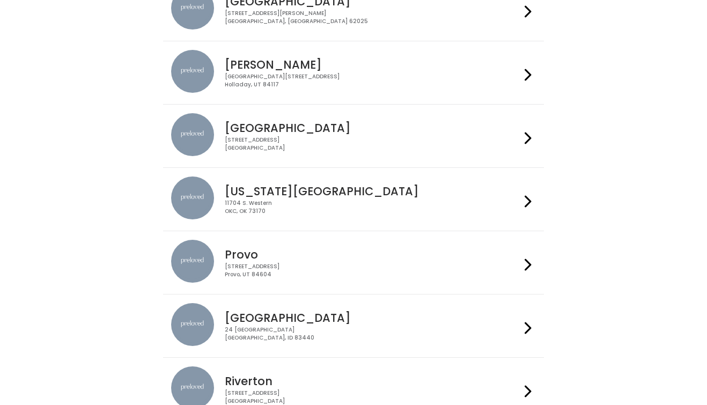 The image size is (707, 405). What do you see at coordinates (372, 381) in the screenshot?
I see `h4: Riverton` at bounding box center [372, 381].